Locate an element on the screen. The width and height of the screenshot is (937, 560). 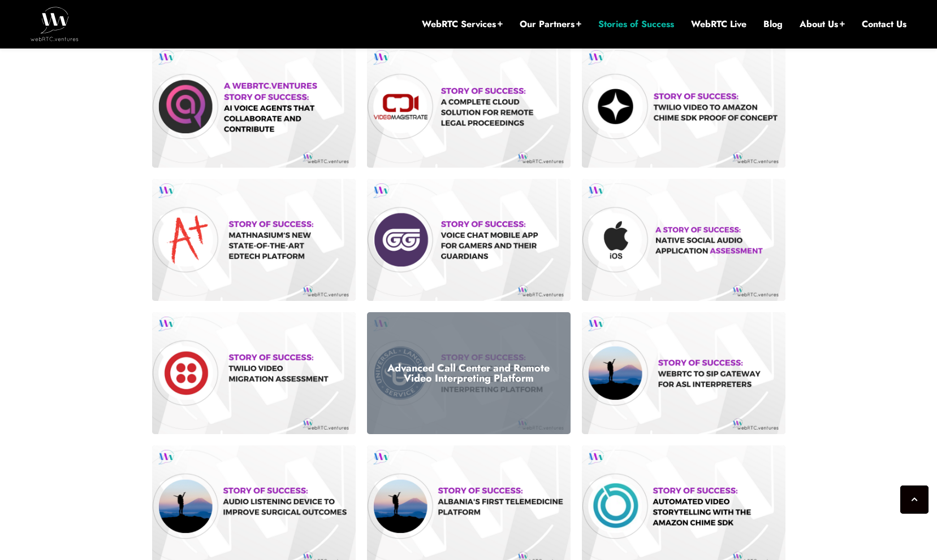
a: About Us is located at coordinates (822, 25).